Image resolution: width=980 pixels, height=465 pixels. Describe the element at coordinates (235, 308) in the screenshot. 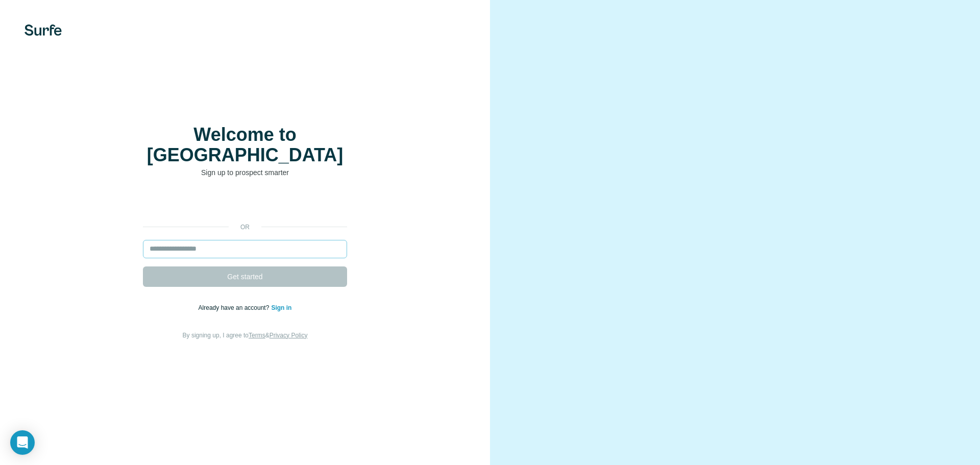

I see `span: Already have an account?` at that location.